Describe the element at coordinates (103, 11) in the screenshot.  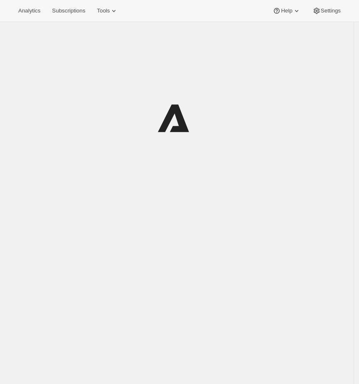
I see `span: Tools` at that location.